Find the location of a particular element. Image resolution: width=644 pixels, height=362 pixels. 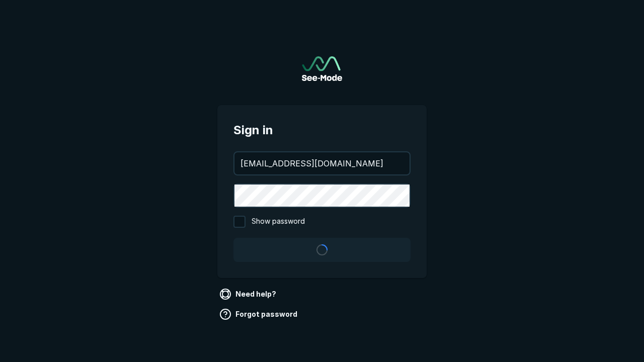

img: See-Mode Logo is located at coordinates (322, 68).